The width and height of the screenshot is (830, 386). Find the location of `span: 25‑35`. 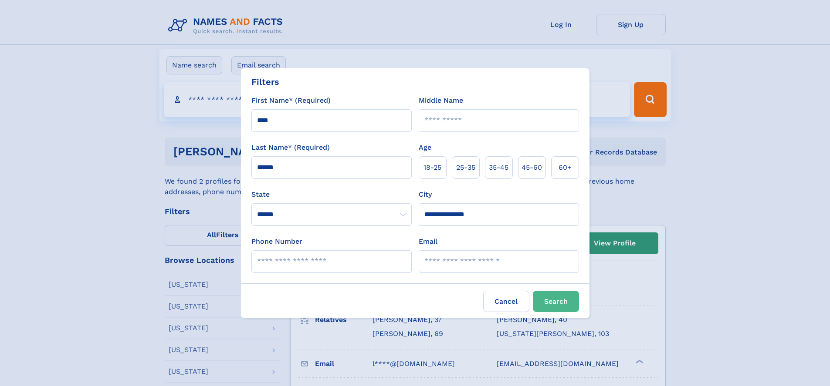

span: 25‑35 is located at coordinates (466, 168).